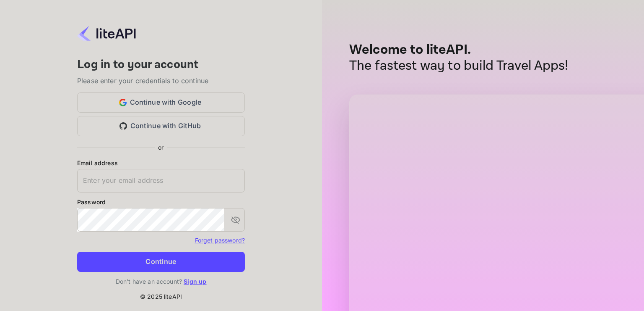 Image resolution: width=644 pixels, height=311 pixels. Describe the element at coordinates (161, 181) in the screenshot. I see `input: Enter your email address` at that location.